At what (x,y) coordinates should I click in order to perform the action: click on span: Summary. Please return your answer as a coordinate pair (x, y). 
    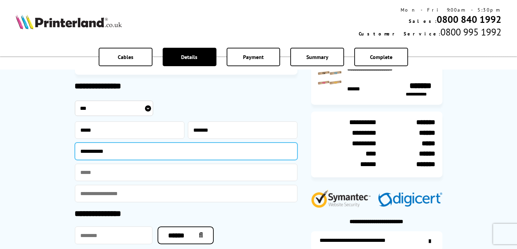
    Looking at the image, I should click on (317, 57).